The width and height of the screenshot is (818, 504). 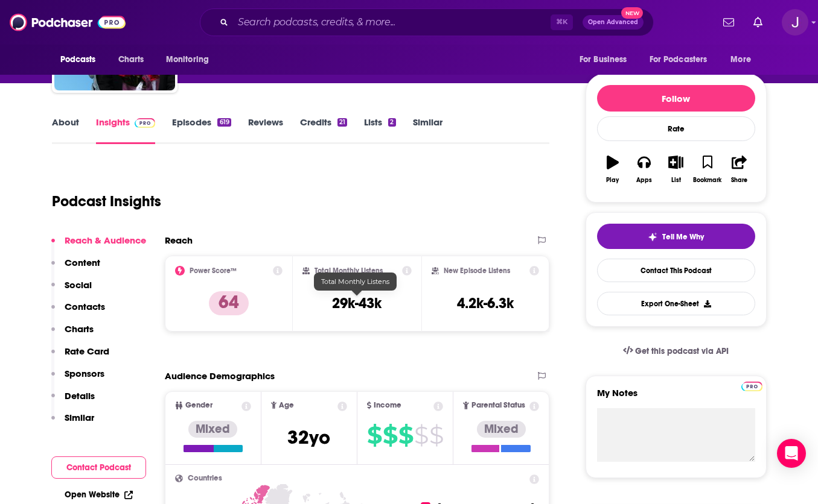 I want to click on p: Sponsors, so click(x=84, y=373).